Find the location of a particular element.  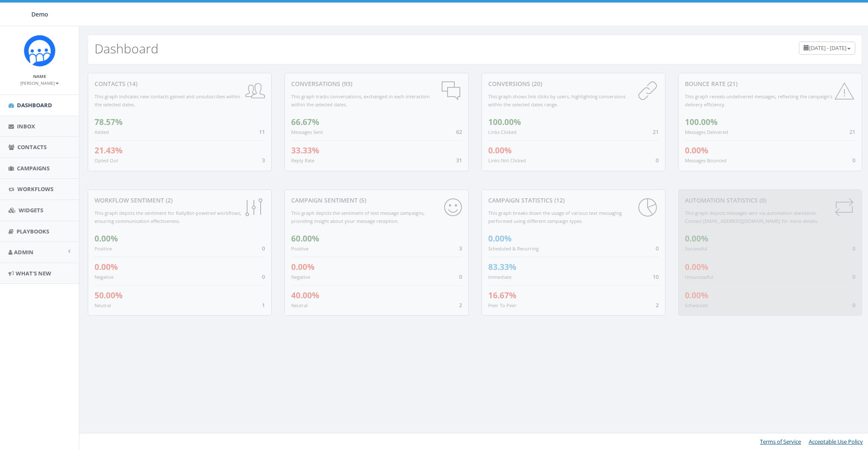

small: Messages Sent is located at coordinates (307, 132).